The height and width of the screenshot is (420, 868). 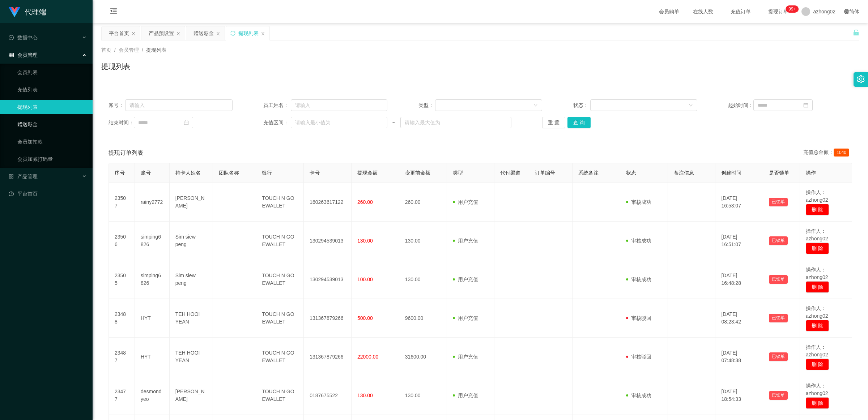 What do you see at coordinates (339, 105) in the screenshot?
I see `input: 请输入` at bounding box center [339, 105].